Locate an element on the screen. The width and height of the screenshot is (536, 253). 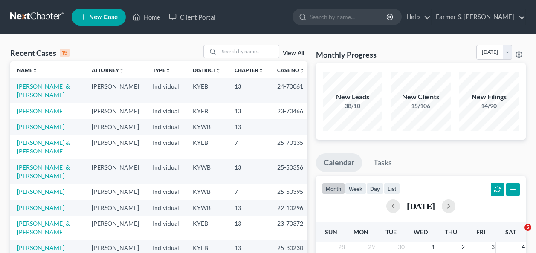
a: View All is located at coordinates (293, 53).